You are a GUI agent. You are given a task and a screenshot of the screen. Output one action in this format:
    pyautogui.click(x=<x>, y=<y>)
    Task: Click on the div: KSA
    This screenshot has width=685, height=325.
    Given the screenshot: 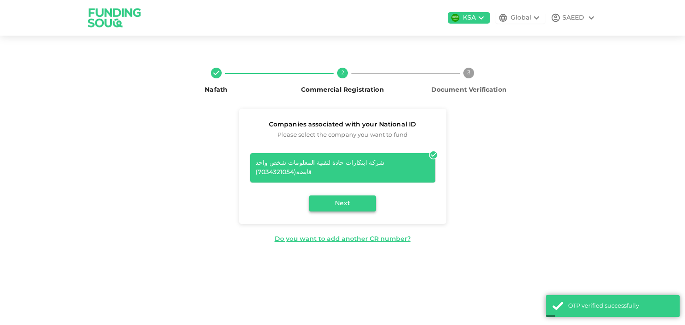 What is the action you would take?
    pyautogui.click(x=469, y=18)
    